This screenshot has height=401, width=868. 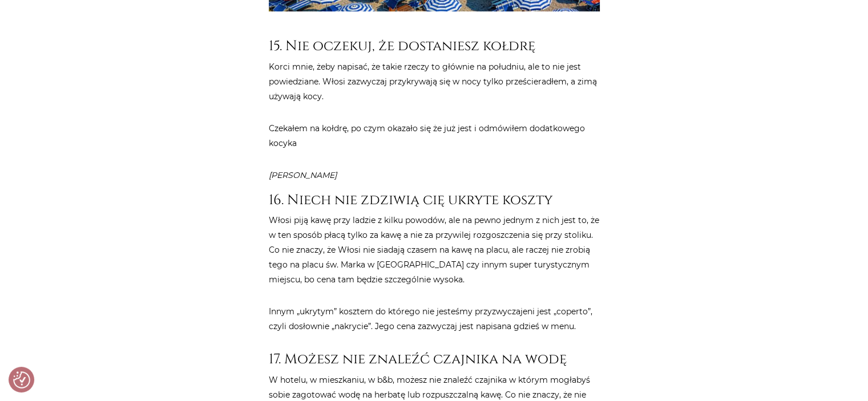 What do you see at coordinates (434, 250) in the screenshot?
I see `p: Włosi piją kawę przy ladzie z kilku powodów, ale na pewno jednym z nich jest to, że w ten sposób ...` at bounding box center [434, 250].